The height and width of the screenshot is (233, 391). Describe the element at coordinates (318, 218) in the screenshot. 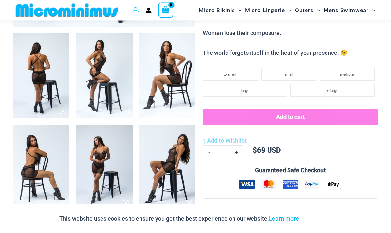

I see `button: Accept` at that location.